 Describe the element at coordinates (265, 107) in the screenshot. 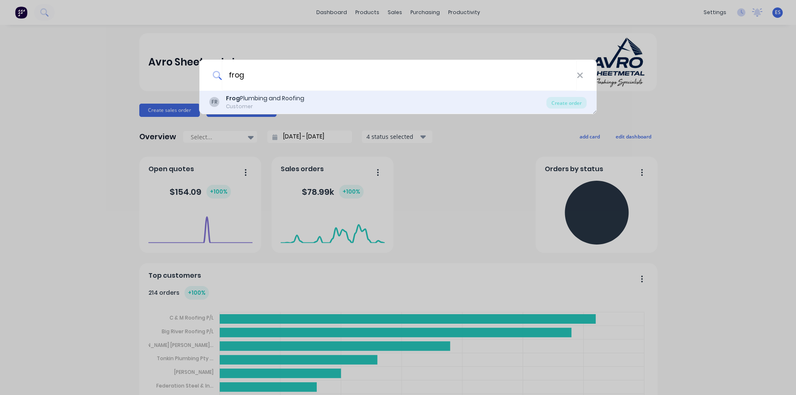

I see `div: Customer` at that location.